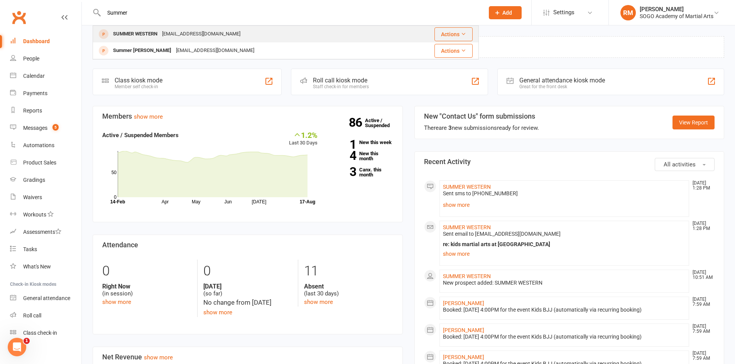  Describe the element at coordinates (46, 59) in the screenshot. I see `a: People` at that location.